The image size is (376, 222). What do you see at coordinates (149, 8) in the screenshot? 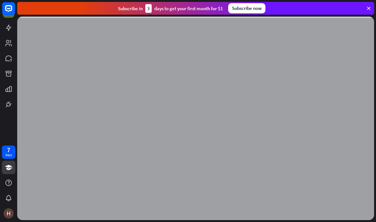
I see `div: 3` at bounding box center [149, 8].